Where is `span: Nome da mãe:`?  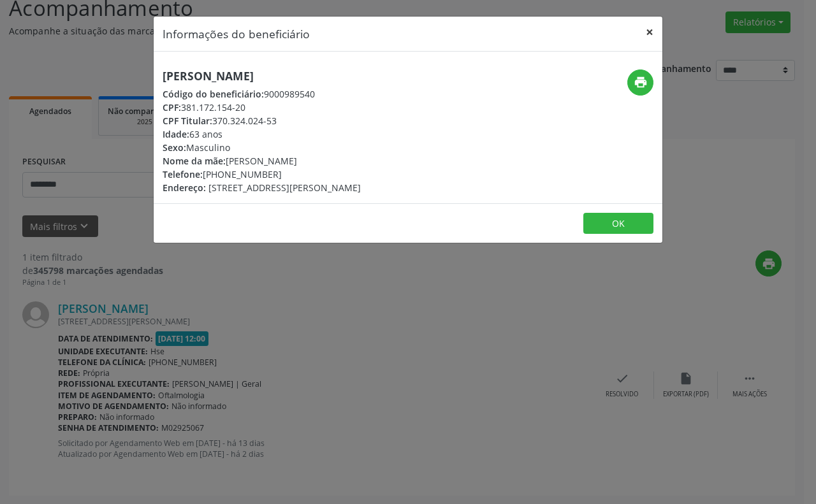 span: Nome da mãe: is located at coordinates (193, 161).